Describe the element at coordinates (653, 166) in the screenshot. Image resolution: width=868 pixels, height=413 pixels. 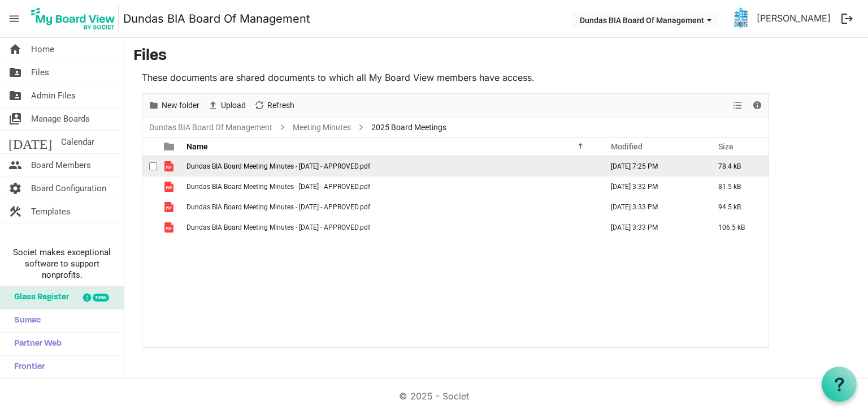
I see `td: April 30, 2025 7:25 PM column header Modified` at that location.